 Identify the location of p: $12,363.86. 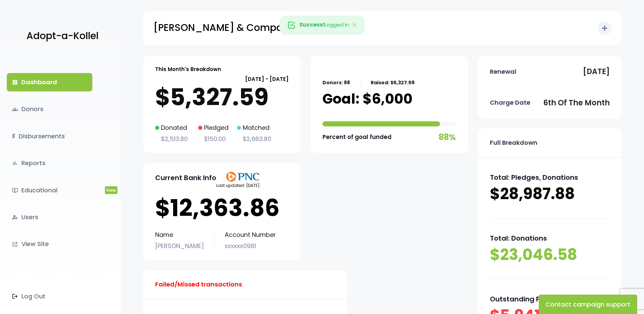
(222, 208).